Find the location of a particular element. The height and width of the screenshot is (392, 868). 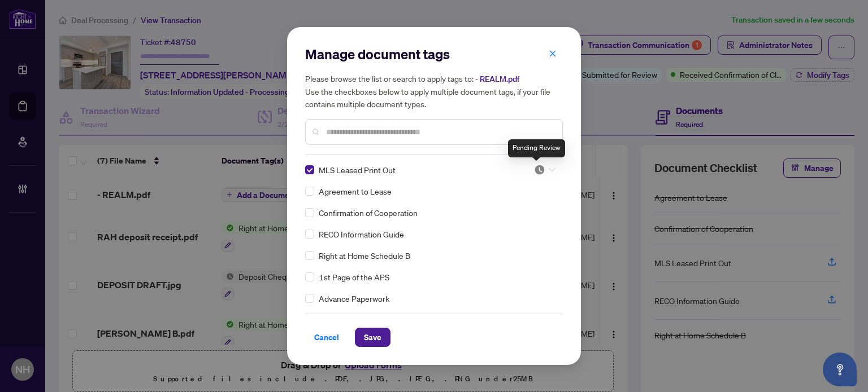

span: Pending Review is located at coordinates (544, 170).